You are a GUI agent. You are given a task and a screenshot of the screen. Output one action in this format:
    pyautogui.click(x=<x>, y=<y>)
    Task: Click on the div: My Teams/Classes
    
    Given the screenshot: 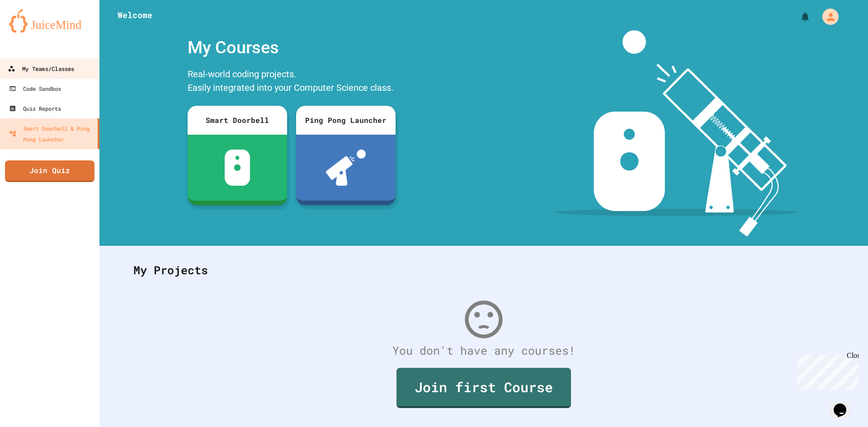 What is the action you would take?
    pyautogui.click(x=41, y=68)
    